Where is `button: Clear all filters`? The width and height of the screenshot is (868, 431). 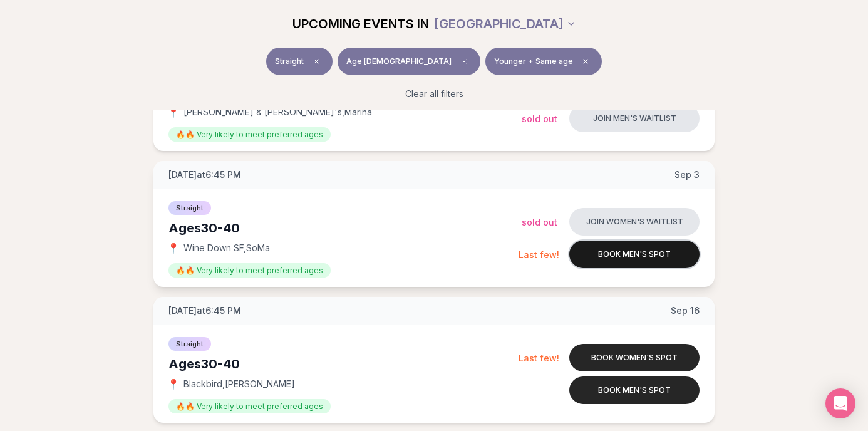
button: Clear all filters is located at coordinates (434, 94).